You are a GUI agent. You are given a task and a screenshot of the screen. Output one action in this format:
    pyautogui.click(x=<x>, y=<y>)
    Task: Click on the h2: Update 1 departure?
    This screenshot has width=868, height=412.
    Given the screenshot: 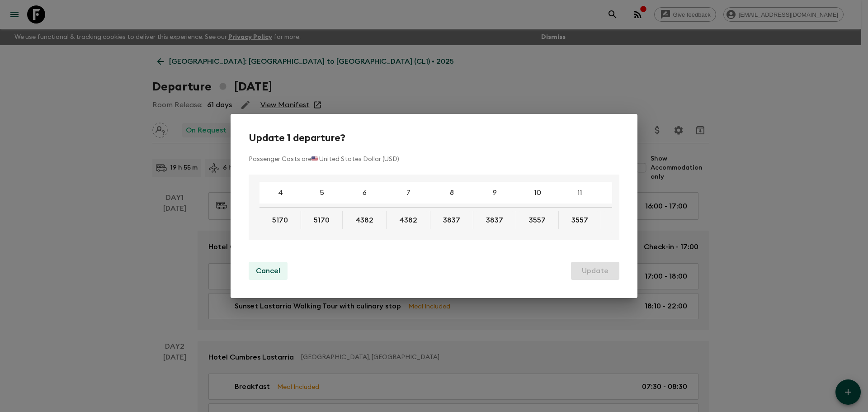 What is the action you would take?
    pyautogui.click(x=434, y=138)
    